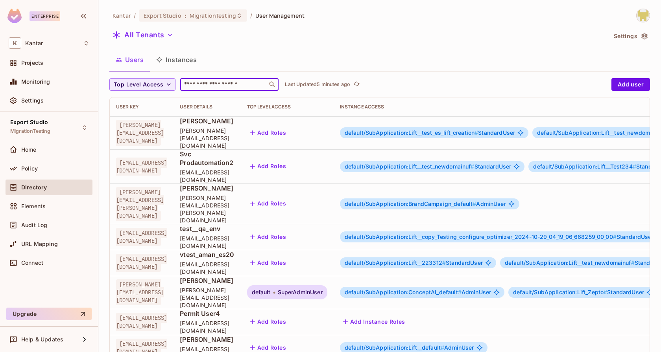  I want to click on button: Top Level Access, so click(142, 85).